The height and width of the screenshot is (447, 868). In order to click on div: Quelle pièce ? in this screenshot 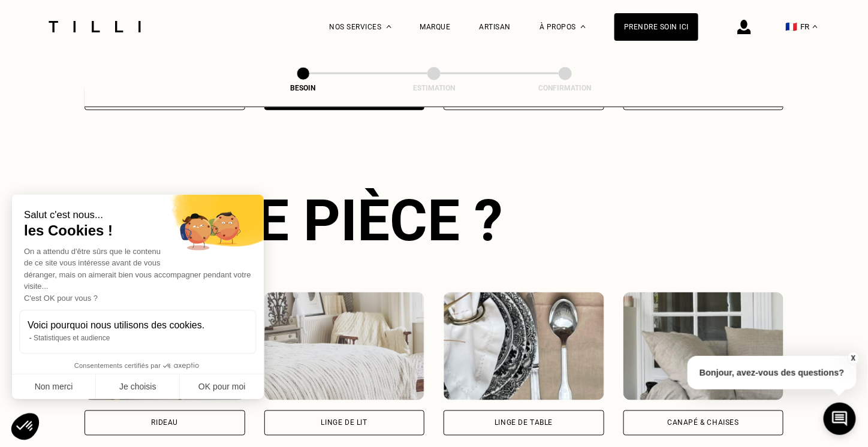, I will do `click(434, 220)`.